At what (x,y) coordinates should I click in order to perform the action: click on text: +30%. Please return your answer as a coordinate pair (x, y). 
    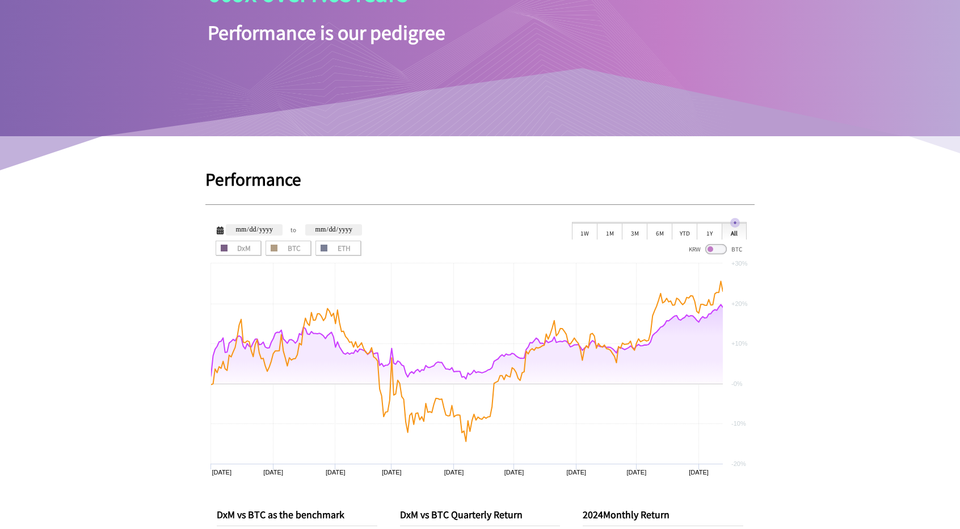
    Looking at the image, I should click on (739, 263).